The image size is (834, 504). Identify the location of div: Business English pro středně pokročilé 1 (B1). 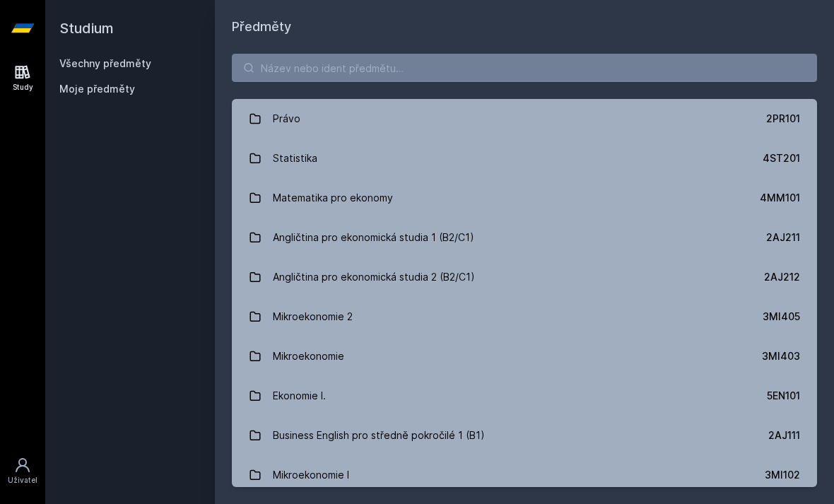
(379, 436).